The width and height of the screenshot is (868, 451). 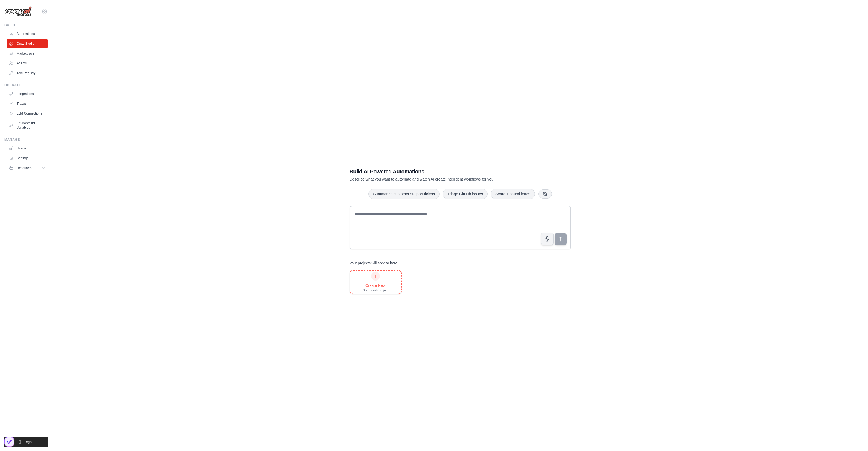 What do you see at coordinates (375, 291) in the screenshot?
I see `div: Start fresh project` at bounding box center [375, 291].